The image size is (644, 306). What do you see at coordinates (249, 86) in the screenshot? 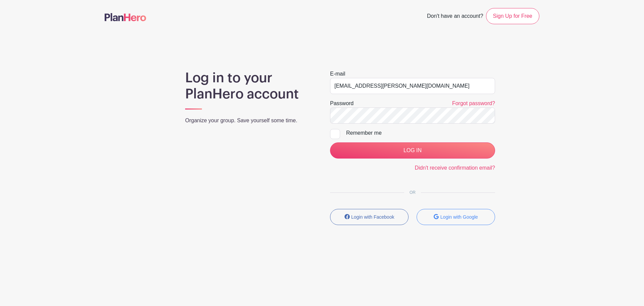
I see `h1: Log in to your PlanHero account` at bounding box center [249, 86].